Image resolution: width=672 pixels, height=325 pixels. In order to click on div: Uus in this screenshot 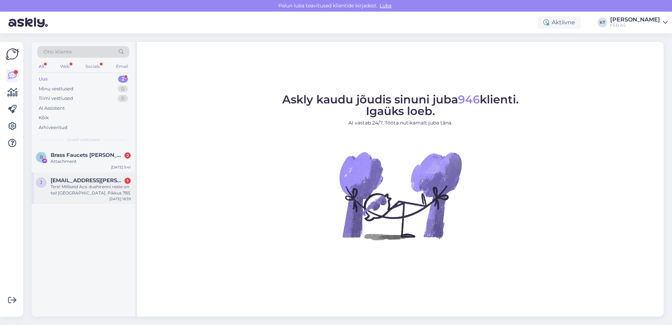, I will do `click(43, 79)`.